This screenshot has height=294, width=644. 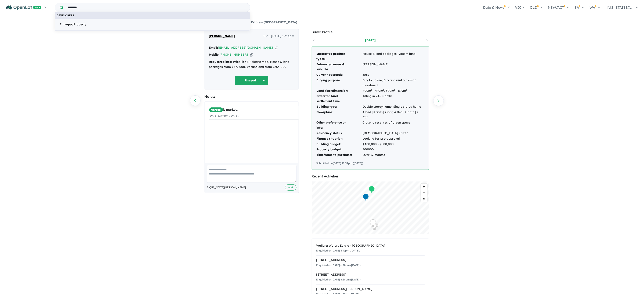 What do you see at coordinates (339, 75) in the screenshot?
I see `td: Current postcode:` at bounding box center [339, 75].